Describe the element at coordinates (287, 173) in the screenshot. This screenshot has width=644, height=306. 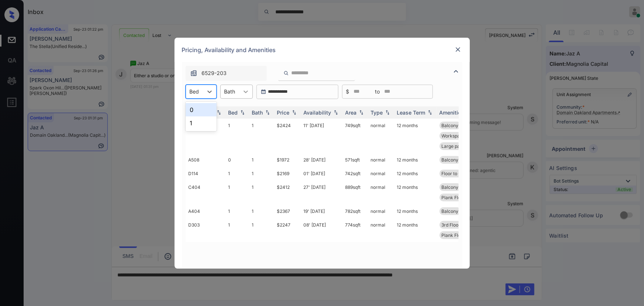
I see `td: $2169` at that location.